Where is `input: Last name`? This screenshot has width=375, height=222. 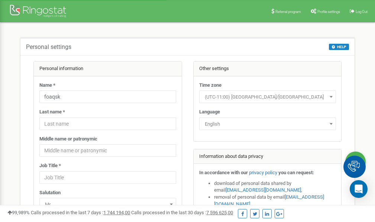 input: Last name is located at coordinates (108, 124).